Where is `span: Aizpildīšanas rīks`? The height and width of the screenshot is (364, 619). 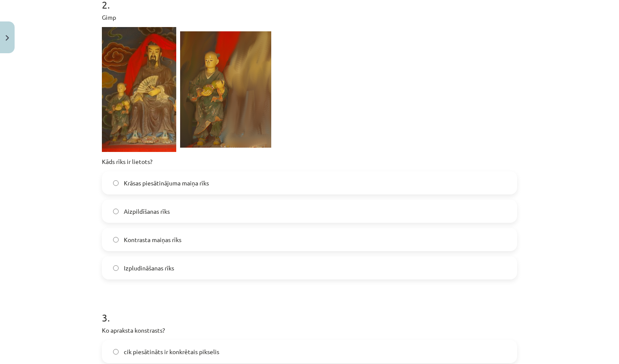 span: Aizpildīšanas rīks is located at coordinates (147, 211).